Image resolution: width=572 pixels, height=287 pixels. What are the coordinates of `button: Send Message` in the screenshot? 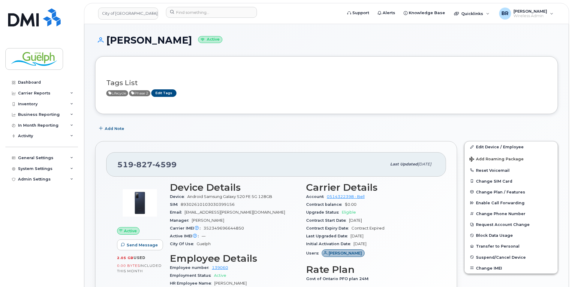 It's located at (140, 244).